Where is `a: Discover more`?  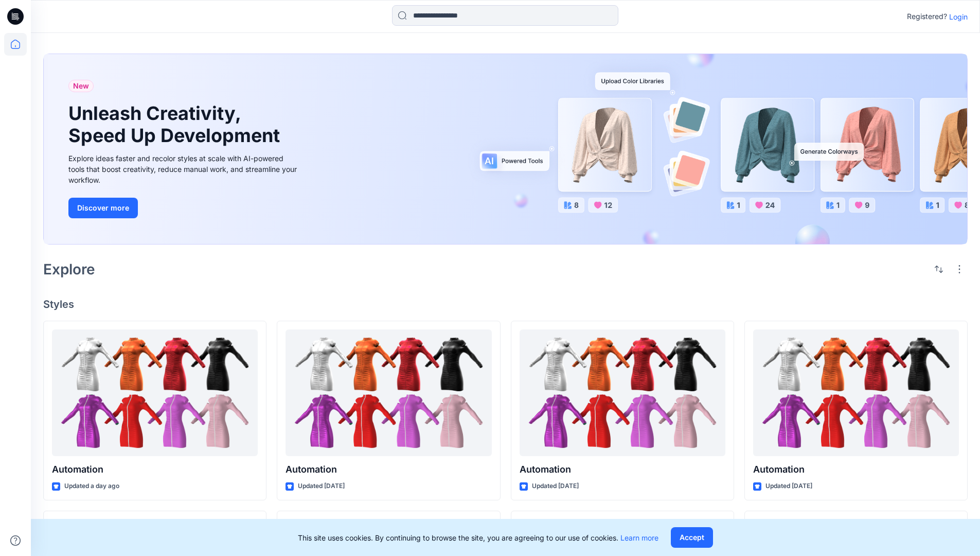 a: Discover more is located at coordinates (184, 208).